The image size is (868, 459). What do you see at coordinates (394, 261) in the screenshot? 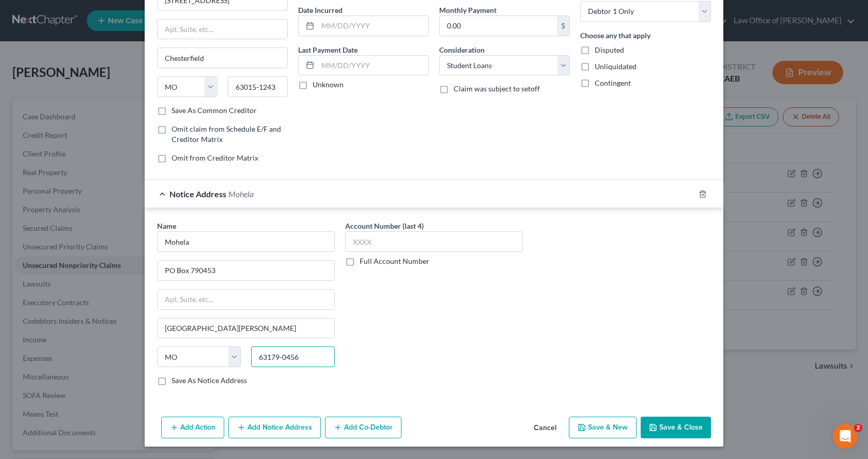
I see `label: Full Account Number` at bounding box center [394, 261].